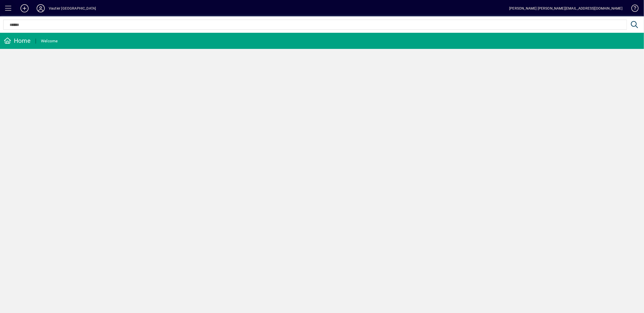  I want to click on div: Welcome, so click(50, 41).